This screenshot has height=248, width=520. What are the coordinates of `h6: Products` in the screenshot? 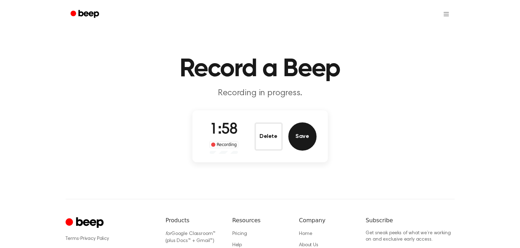 It's located at (193, 221).